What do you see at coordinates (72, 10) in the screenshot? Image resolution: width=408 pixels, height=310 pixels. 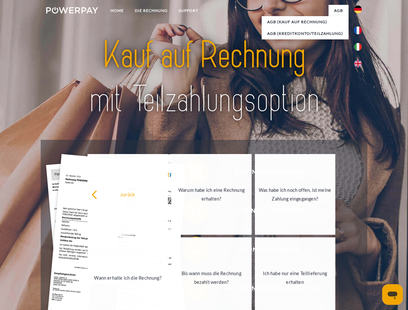 I see `img: logo-powerpay-white.svg` at bounding box center [72, 10].